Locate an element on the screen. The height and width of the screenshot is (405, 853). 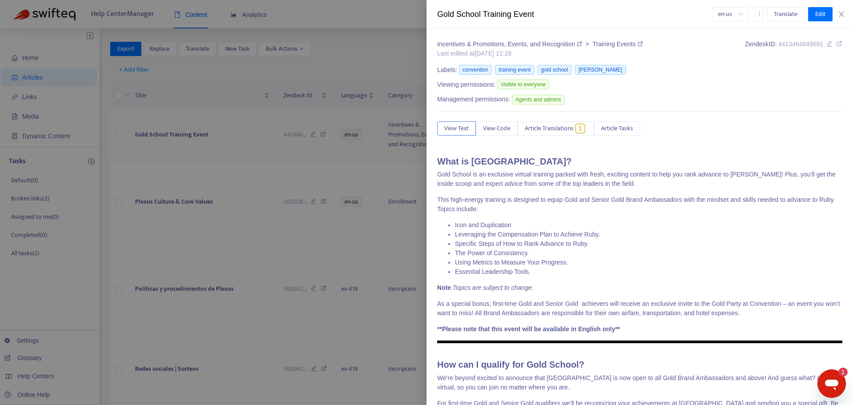
li: Essential Leadership Tools. is located at coordinates (648, 271).